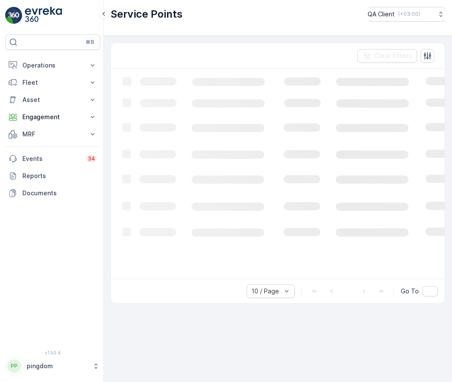 This screenshot has height=382, width=452. What do you see at coordinates (14, 366) in the screenshot?
I see `div: PP` at bounding box center [14, 366].